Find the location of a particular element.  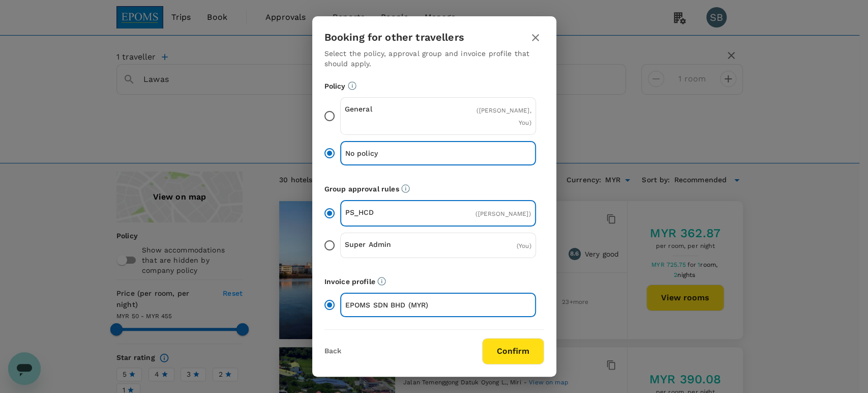

p: EPOMS SDN BHD (MYR) is located at coordinates (392, 305).